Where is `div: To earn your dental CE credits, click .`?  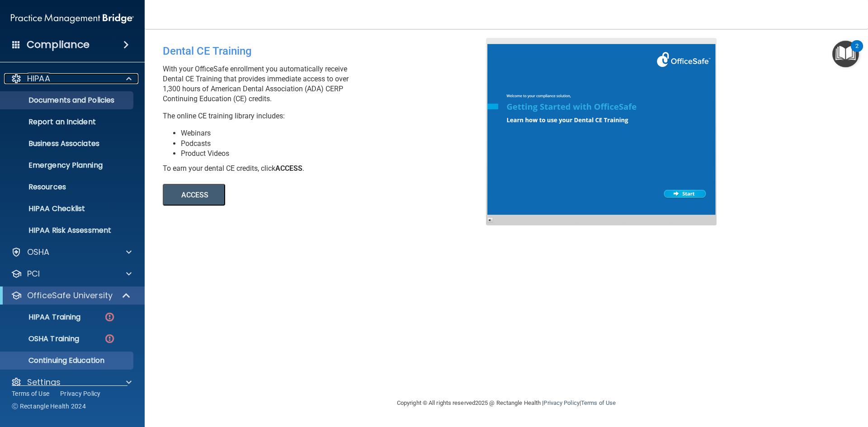
div: To earn your dental CE credits, click . is located at coordinates (327, 168).